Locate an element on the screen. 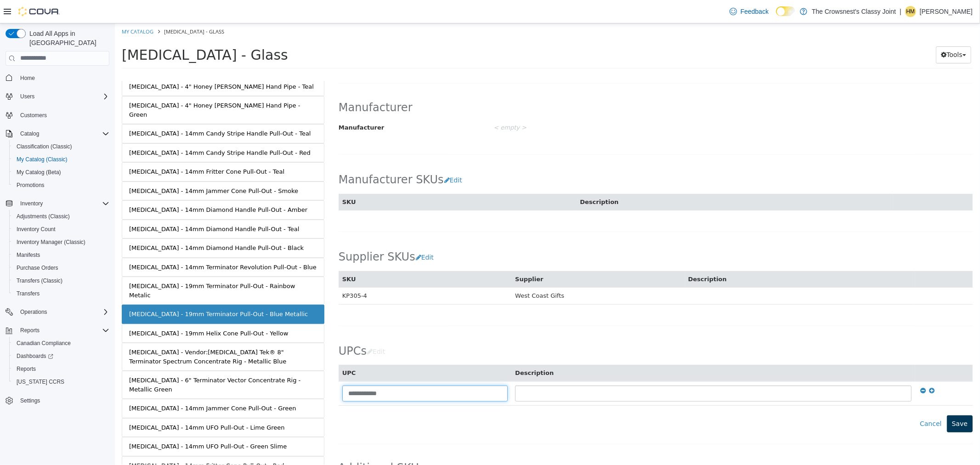 This screenshot has height=465, width=980. a: Dashboards is located at coordinates (35, 356).